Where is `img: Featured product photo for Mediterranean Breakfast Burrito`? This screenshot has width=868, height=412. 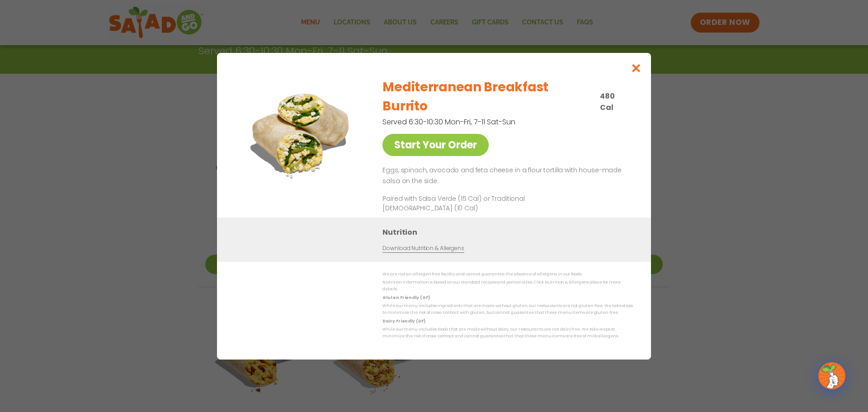 img: Featured product photo for Mediterranean Breakfast Burrito is located at coordinates (301, 135).